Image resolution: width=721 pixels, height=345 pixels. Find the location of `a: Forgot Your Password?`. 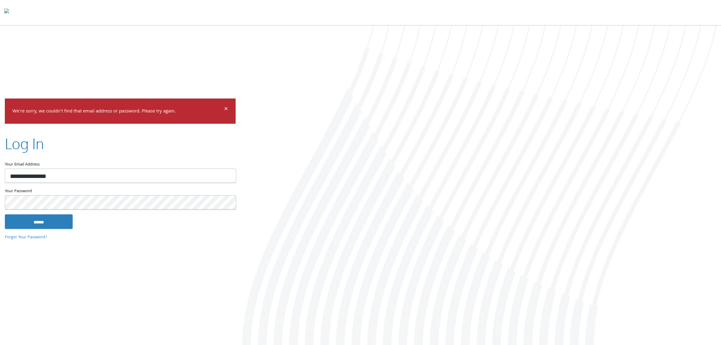

a: Forgot Your Password? is located at coordinates (26, 237).